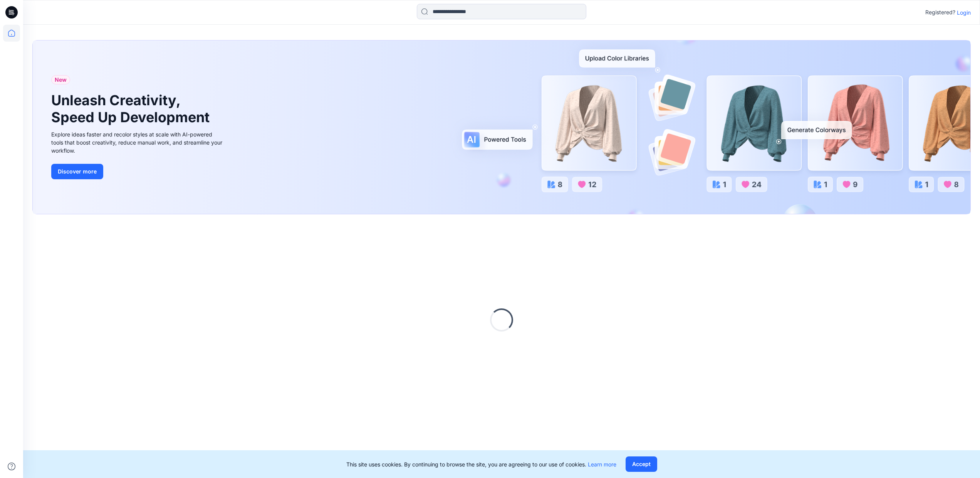  What do you see at coordinates (481, 464) in the screenshot?
I see `p: This site uses cookies. By continuing to browse the site, you are agreeing to our use of cookies.` at bounding box center [481, 464].